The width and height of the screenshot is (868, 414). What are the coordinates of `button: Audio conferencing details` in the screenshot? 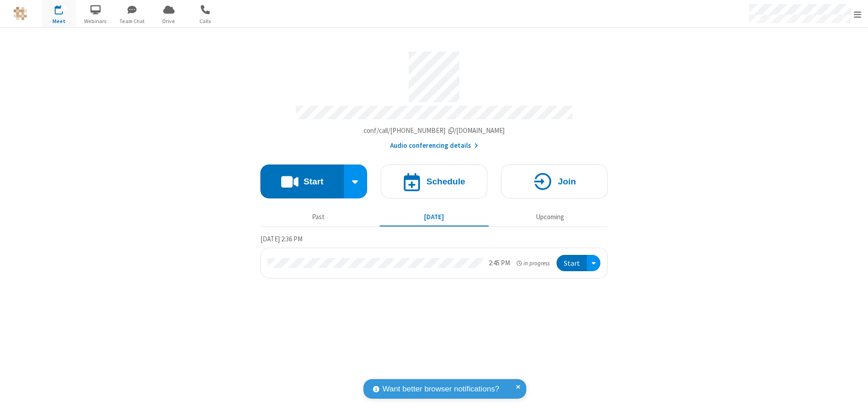 It's located at (434, 145).